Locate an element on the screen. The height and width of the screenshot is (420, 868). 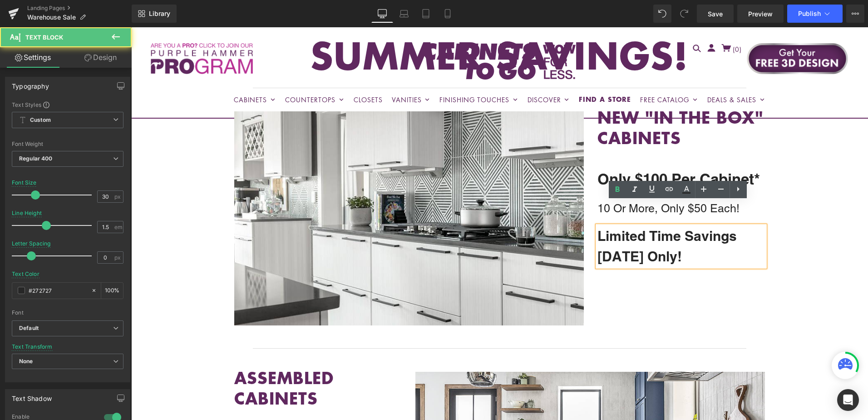
button: Redo is located at coordinates (684, 14).